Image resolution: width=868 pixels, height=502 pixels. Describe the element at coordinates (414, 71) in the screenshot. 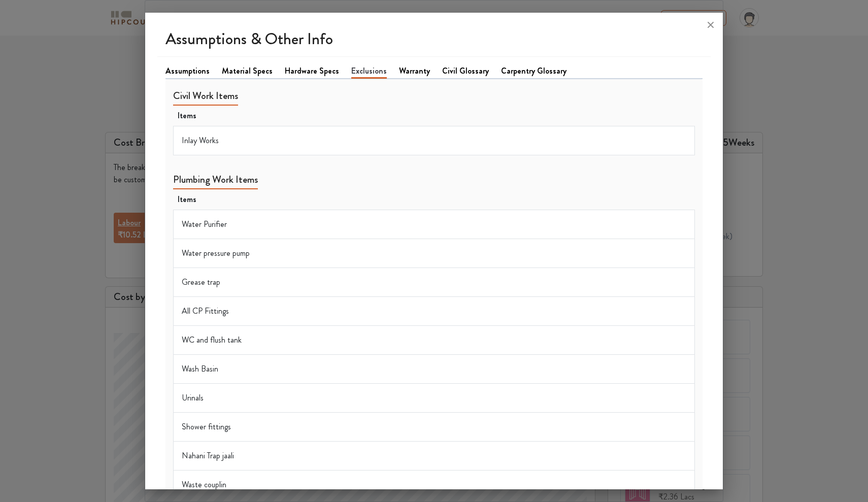

I see `a: Warranty` at that location.